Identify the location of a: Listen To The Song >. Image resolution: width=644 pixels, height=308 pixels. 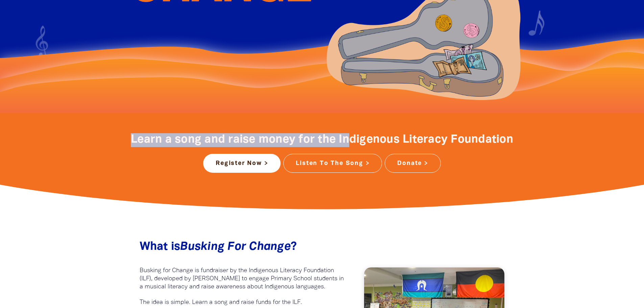
(333, 164).